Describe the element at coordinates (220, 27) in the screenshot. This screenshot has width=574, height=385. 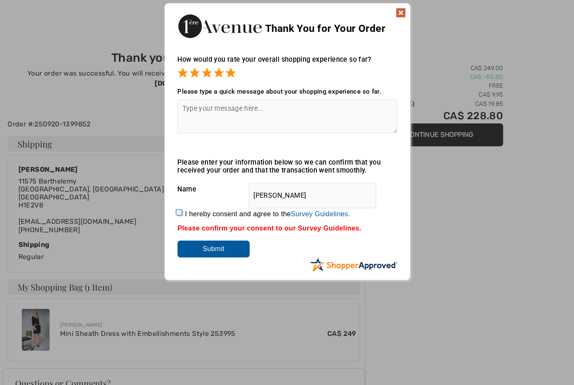
I see `img: Thank You for Your Order` at that location.